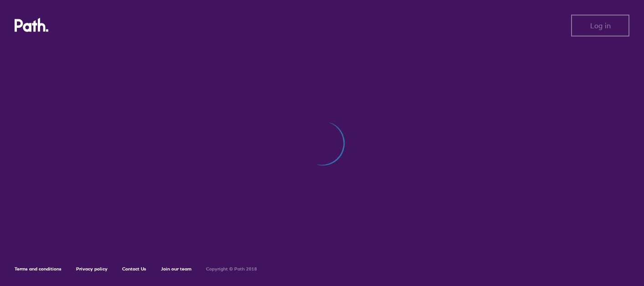 The height and width of the screenshot is (286, 644). Describe the element at coordinates (134, 269) in the screenshot. I see `a: Contact Us` at that location.